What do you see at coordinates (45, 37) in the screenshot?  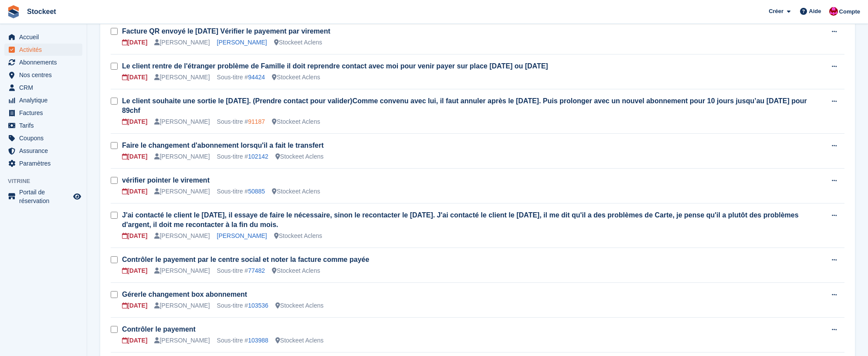 I see `span: Accueil` at bounding box center [45, 37].